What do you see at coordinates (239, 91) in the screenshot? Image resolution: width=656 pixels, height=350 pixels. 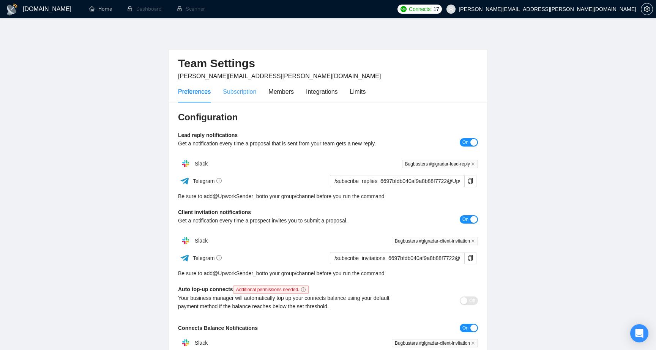 I see `div: Subscription` at bounding box center [239, 91].